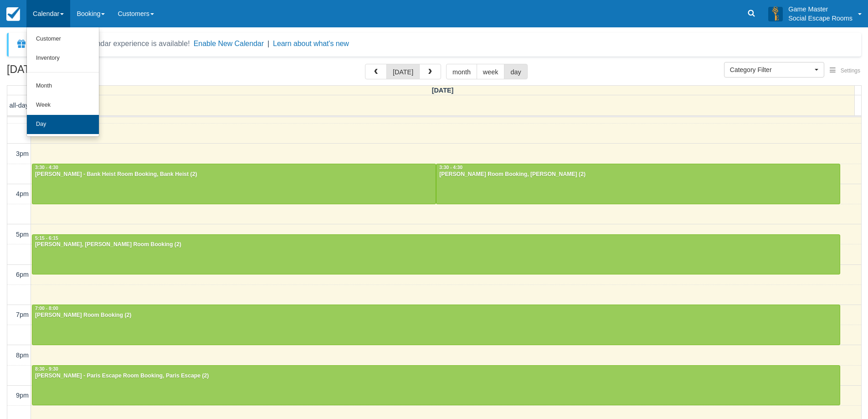  I want to click on span: 3pm, so click(22, 154).